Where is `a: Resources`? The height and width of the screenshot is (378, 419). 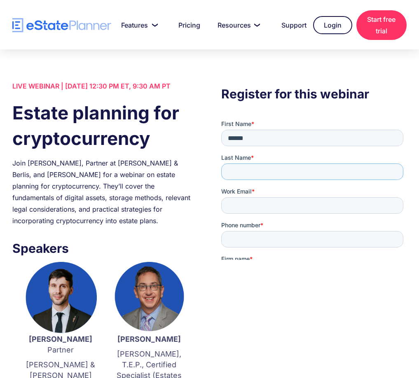 a: Resources is located at coordinates (237, 25).